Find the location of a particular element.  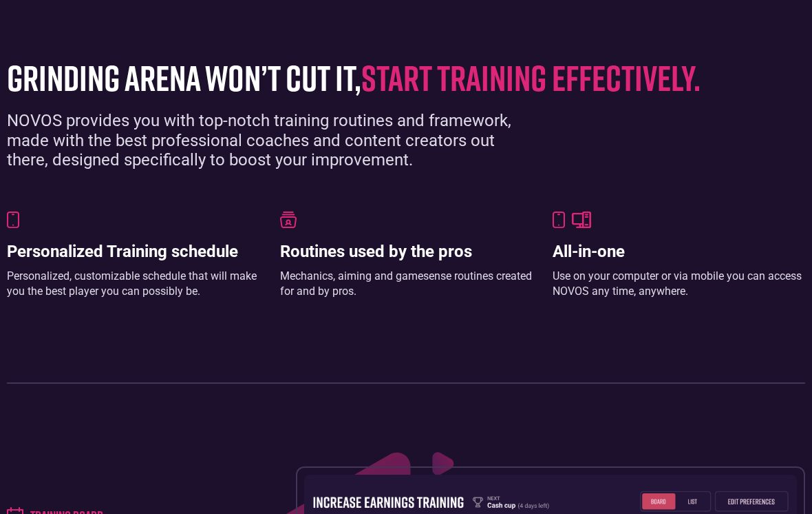

h3: All-in-one is located at coordinates (679, 251).